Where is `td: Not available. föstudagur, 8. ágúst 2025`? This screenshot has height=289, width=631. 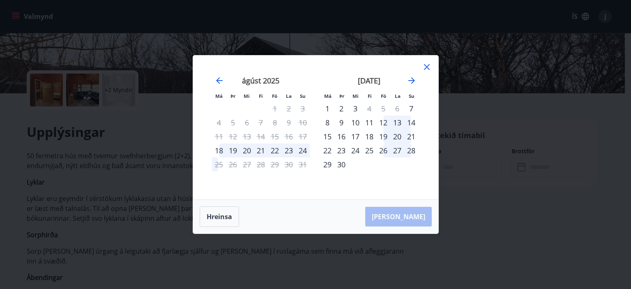 td: Not available. föstudagur, 8. ágúst 2025 is located at coordinates (275, 122).